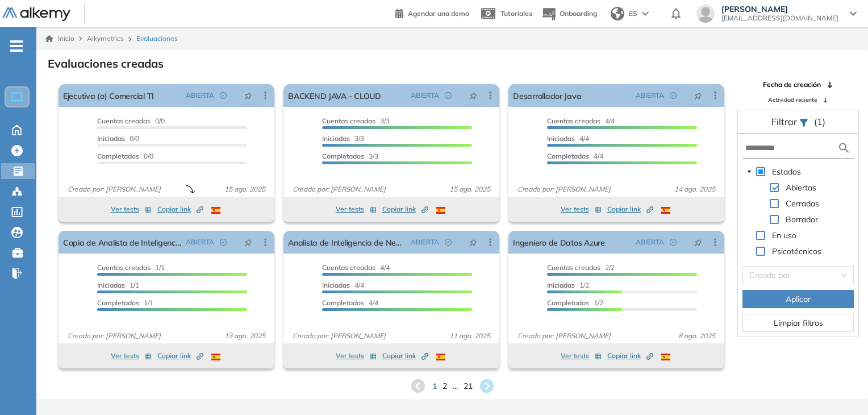 This screenshot has height=415, width=868. What do you see at coordinates (131, 267) in the screenshot?
I see `span: 1/1` at bounding box center [131, 267].